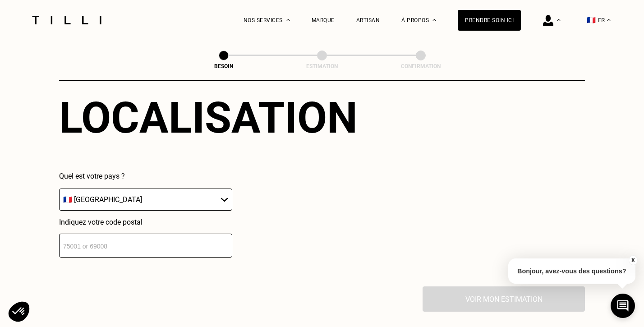 The height and width of the screenshot is (327, 644). I want to click on a: Logo du service de couturière Tilli, so click(67, 20).